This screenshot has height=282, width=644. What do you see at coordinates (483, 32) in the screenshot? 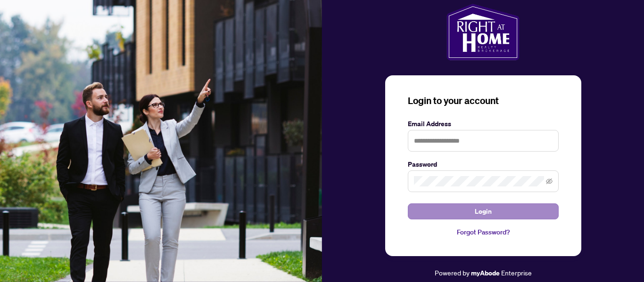
I see `img: ma-logo` at bounding box center [483, 32].